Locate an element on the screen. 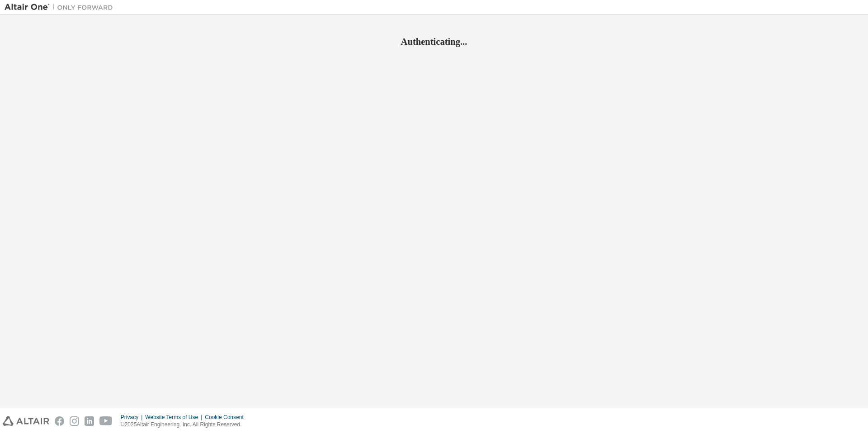 The width and height of the screenshot is (868, 434). img: altair_logo.svg is located at coordinates (26, 420).